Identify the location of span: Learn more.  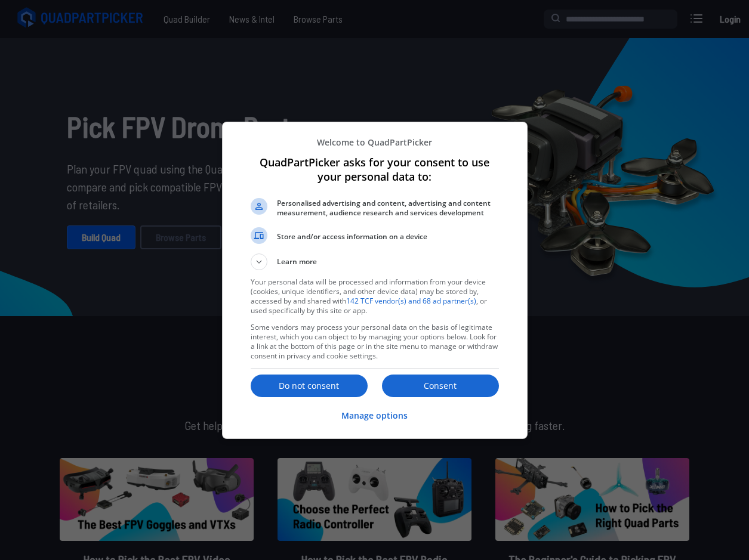
(297, 263).